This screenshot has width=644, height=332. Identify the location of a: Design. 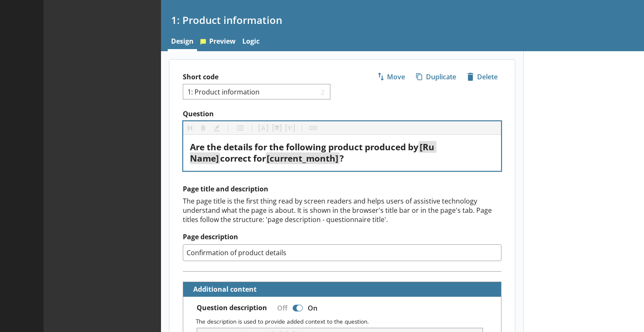
(182, 42).